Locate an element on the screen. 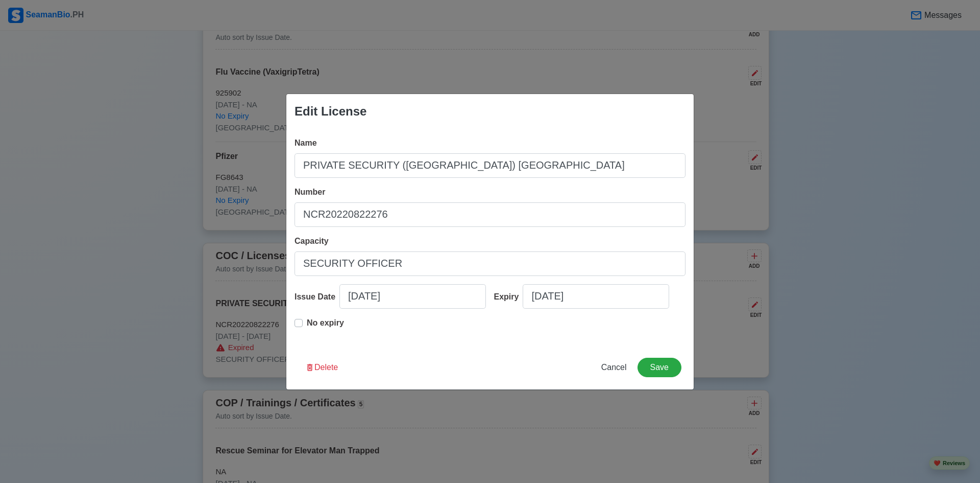  button: Save is located at coordinates (659, 368).